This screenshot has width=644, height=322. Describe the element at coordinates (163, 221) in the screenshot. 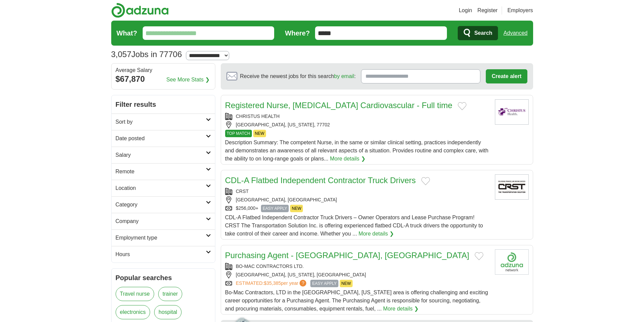

I see `a: Company` at that location.